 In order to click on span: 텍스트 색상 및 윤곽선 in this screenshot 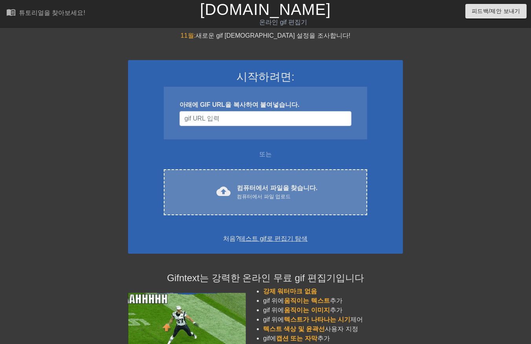, I will do `click(294, 329)`.